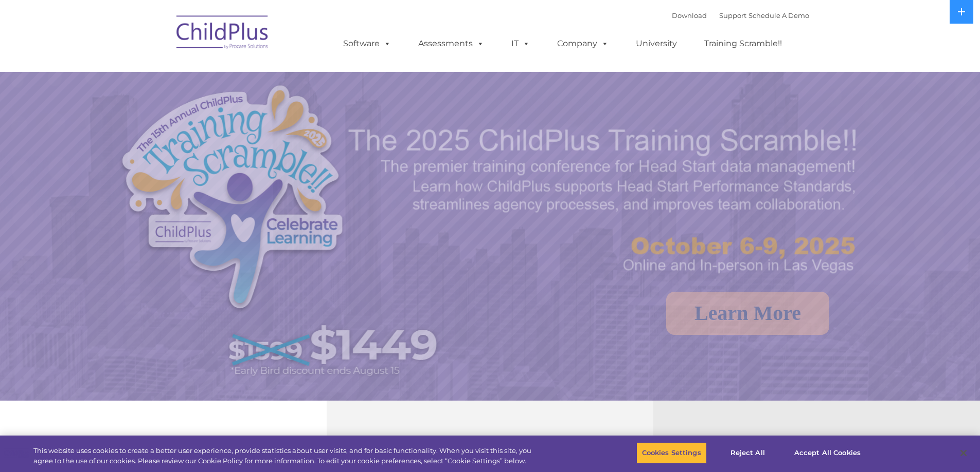  What do you see at coordinates (656, 44) in the screenshot?
I see `a: University` at bounding box center [656, 44].